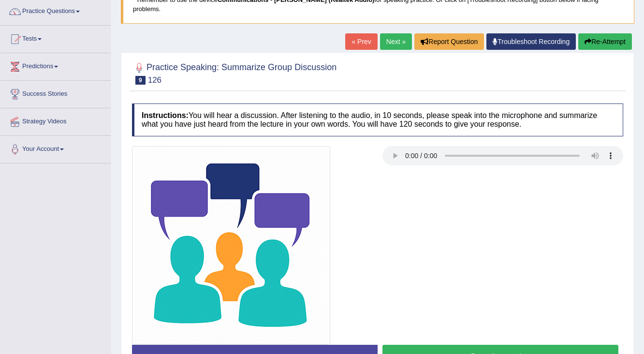 The image size is (644, 354). What do you see at coordinates (56, 65) in the screenshot?
I see `a: Predictions` at bounding box center [56, 65].